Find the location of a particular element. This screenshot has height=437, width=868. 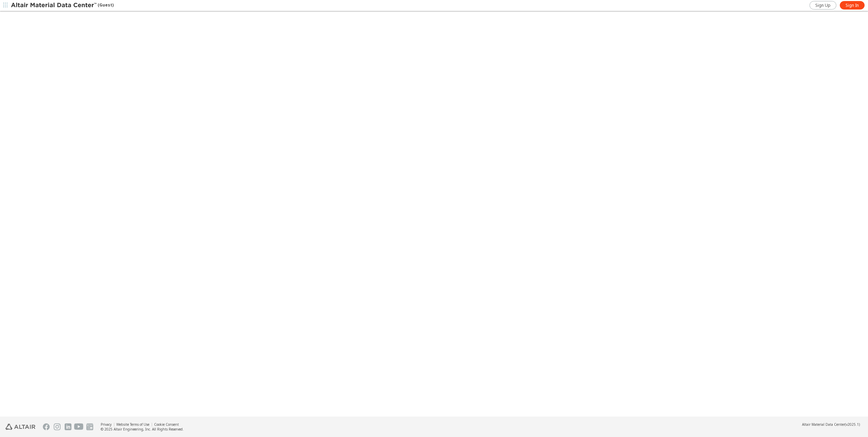

span: Sign In is located at coordinates (852, 6).